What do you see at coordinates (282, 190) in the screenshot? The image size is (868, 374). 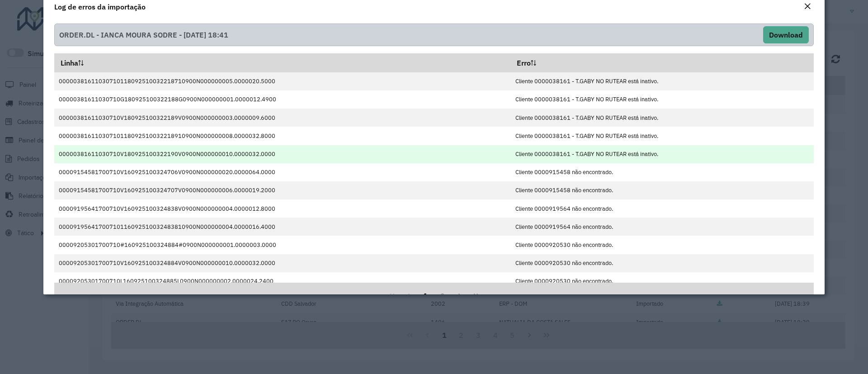 I see `td: 00009154581700710V160925100324707V0900N000000006.0000019.2000` at bounding box center [282, 190].